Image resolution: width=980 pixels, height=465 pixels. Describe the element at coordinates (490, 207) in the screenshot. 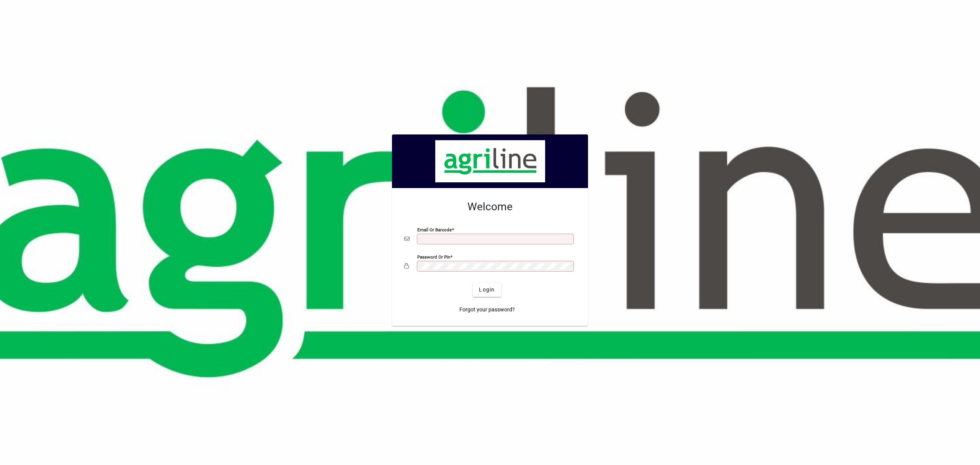

I see `h2: Welcome` at that location.